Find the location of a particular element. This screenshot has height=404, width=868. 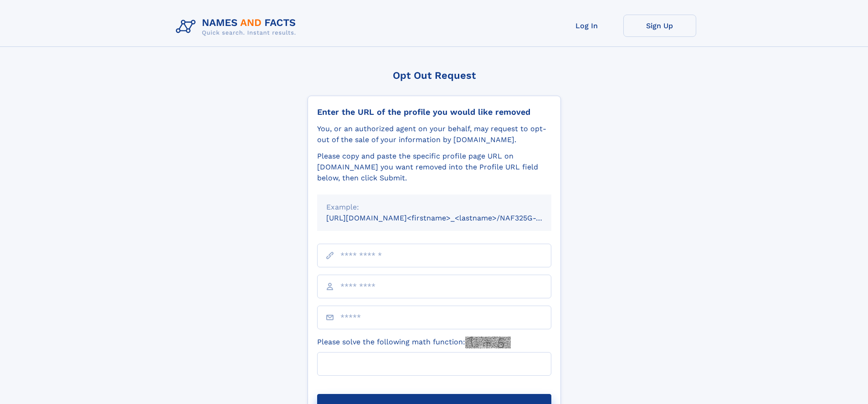

div: Opt Out Request is located at coordinates (434, 76).